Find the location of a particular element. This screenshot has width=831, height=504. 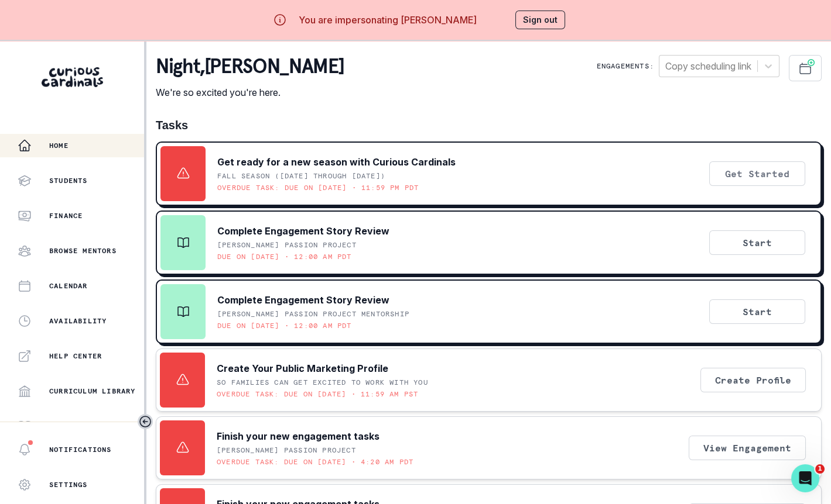

p: Get ready for a new season with Curious Cardinals is located at coordinates (336, 162).